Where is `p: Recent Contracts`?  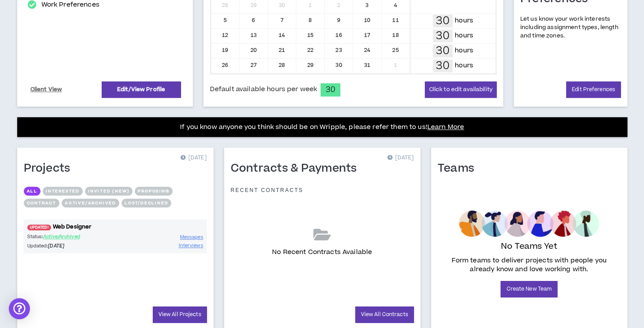 p: Recent Contracts is located at coordinates (267, 190).